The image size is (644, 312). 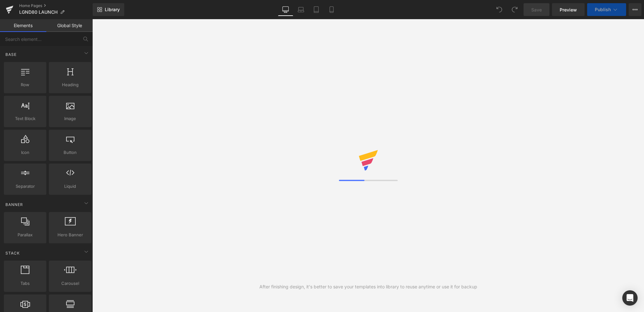 I want to click on button: Publish, so click(x=607, y=10).